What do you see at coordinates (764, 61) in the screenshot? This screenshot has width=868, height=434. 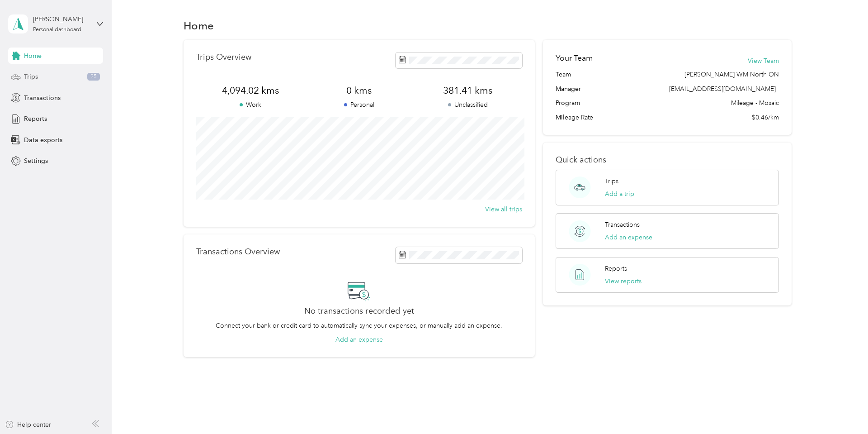 I see `button: View Team` at bounding box center [764, 61].